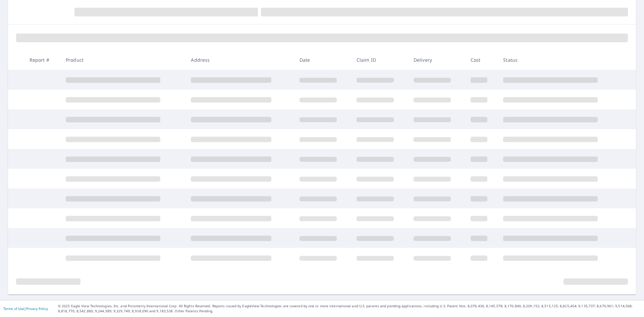  What do you see at coordinates (482, 60) in the screenshot?
I see `th: Cost` at bounding box center [482, 60].